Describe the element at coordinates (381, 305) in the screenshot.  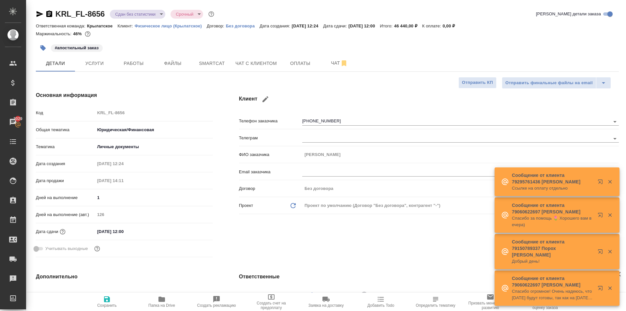
I see `span: Добавить Todo` at that location.